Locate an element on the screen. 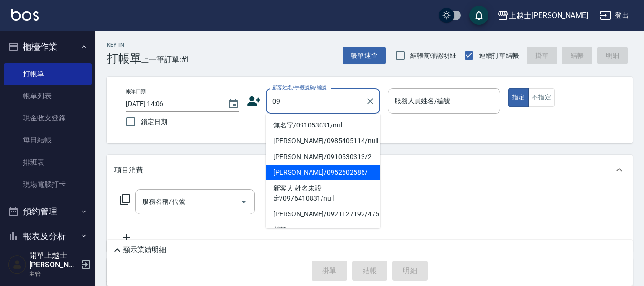  span: 上一筆訂單:#1 is located at coordinates (166, 59).